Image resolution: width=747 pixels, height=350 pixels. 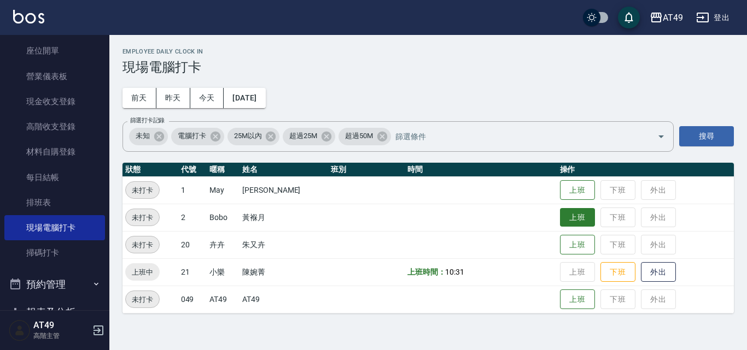 What do you see at coordinates (223, 218) in the screenshot?
I see `td: Bobo` at bounding box center [223, 218].